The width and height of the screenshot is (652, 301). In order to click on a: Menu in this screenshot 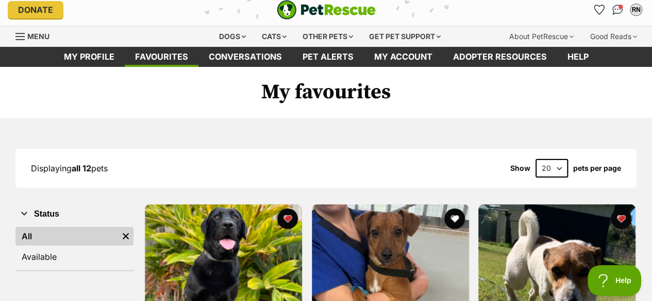, I will do `click(36, 36)`.